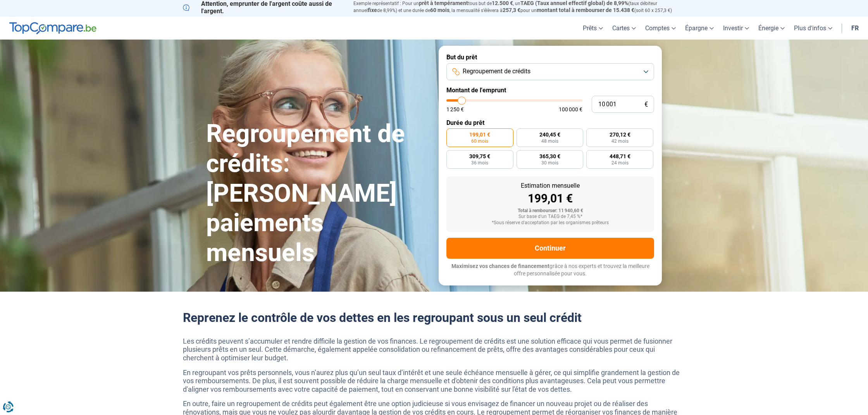  What do you see at coordinates (593, 28) in the screenshot?
I see `a: Prêts` at bounding box center [593, 28].